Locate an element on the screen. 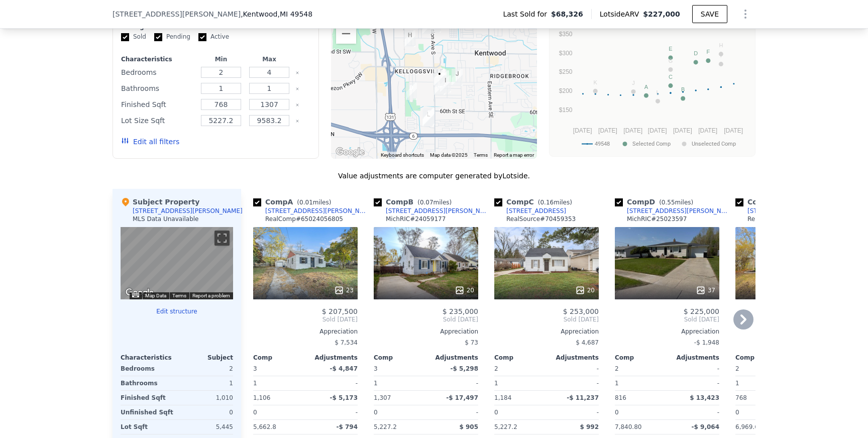 The height and width of the screenshot is (438, 868). span: 768 is located at coordinates (740, 398).